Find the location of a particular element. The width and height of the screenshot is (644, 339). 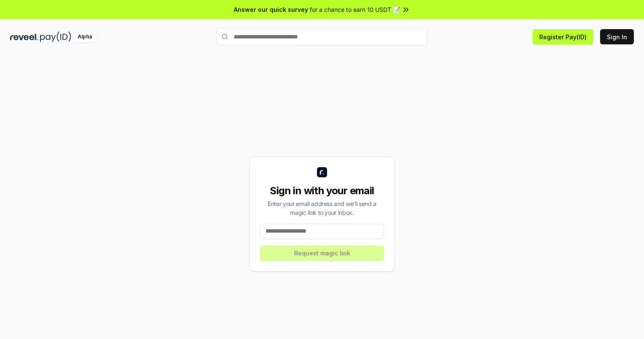

span: Answer our quick survey is located at coordinates (271, 9).